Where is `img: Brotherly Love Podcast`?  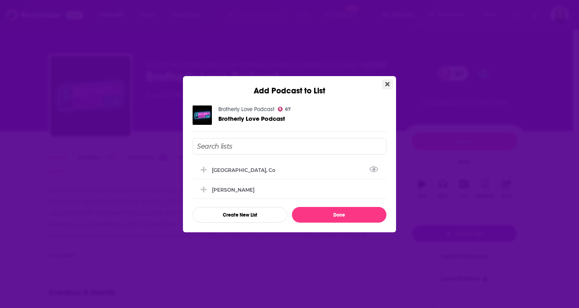 img: Brotherly Love Podcast is located at coordinates (202, 115).